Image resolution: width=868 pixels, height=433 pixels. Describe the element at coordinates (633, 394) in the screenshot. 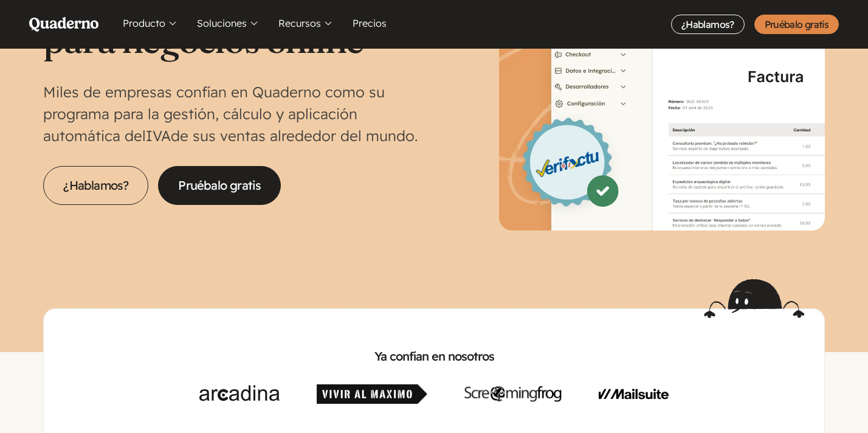

I see `img: Mailsuite` at that location.